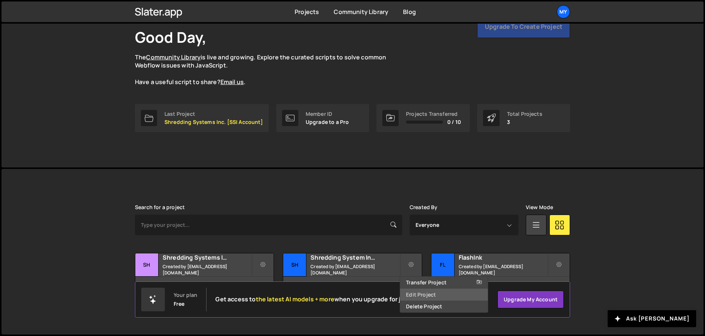 Image resolution: width=705 pixels, height=336 pixels. What do you see at coordinates (330, 299) in the screenshot?
I see `h2: Get access to when you upgrade for just $10/month!` at bounding box center [330, 299].